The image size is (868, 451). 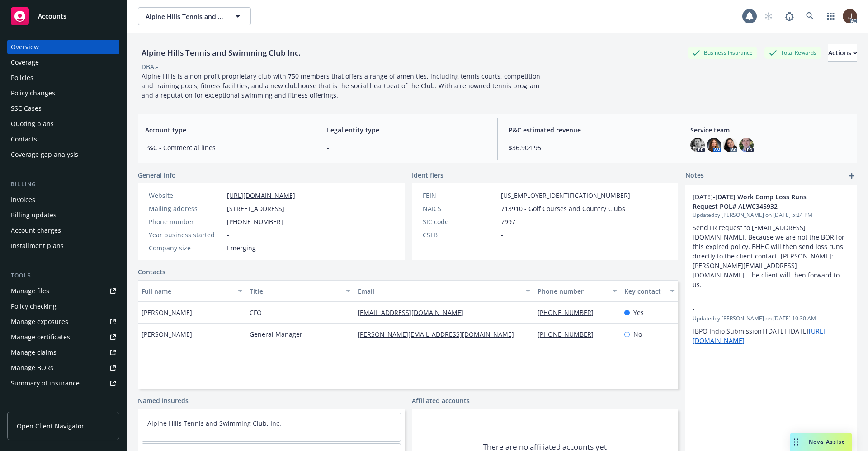 I want to click on span: Accounts, so click(x=52, y=17).